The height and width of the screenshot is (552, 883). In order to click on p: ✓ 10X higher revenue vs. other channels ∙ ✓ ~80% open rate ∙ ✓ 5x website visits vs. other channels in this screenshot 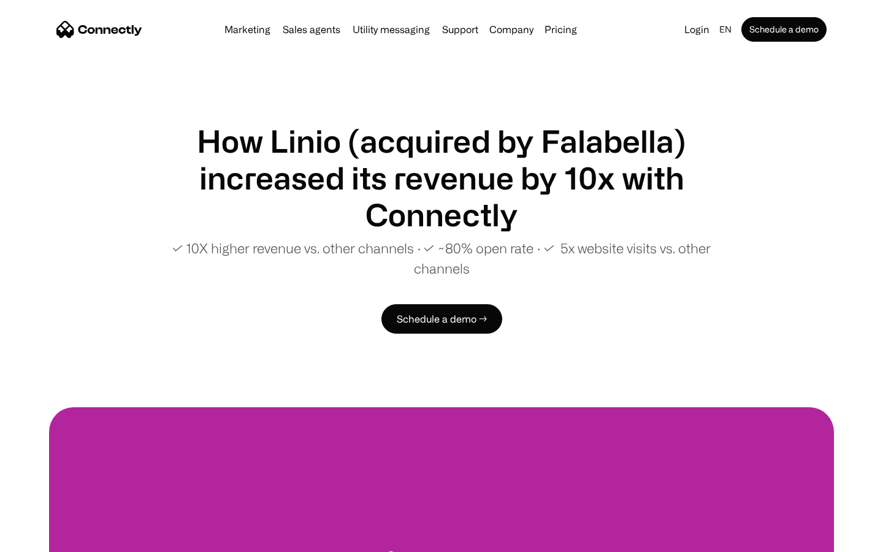, I will do `click(441, 258)`.